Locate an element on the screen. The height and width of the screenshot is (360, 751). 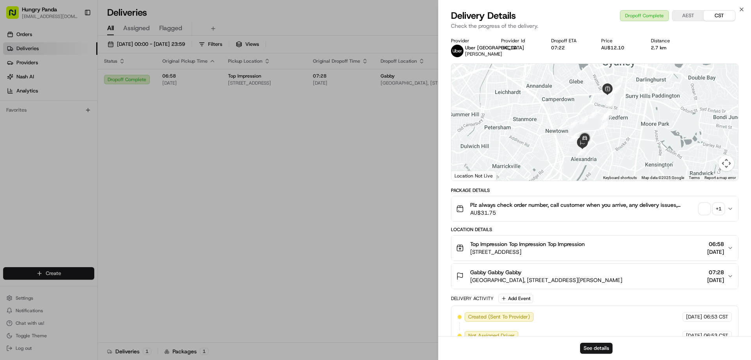
button: See all is located at coordinates (132, 105).